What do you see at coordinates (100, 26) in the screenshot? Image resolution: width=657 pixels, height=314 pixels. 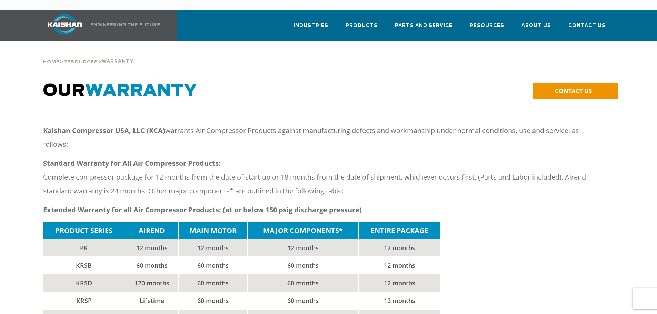 I see `a: Kaishan USA` at bounding box center [100, 26].